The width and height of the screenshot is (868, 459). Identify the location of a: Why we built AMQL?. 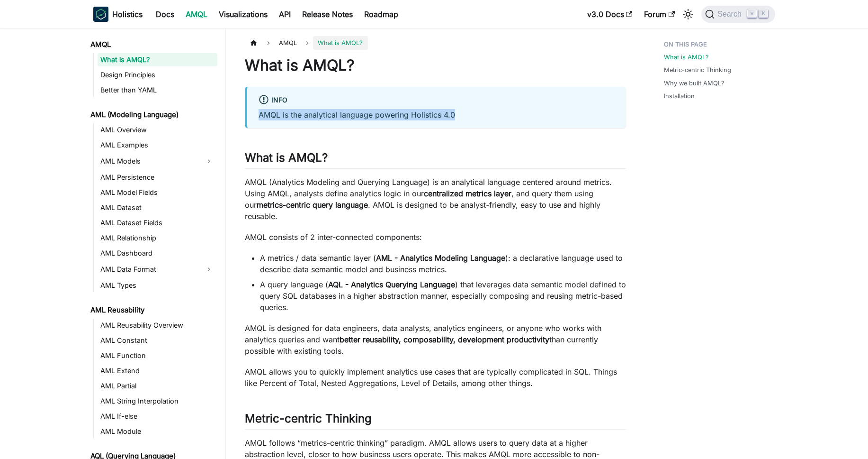
(695, 83).